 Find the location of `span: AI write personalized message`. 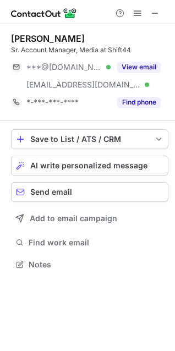

span: AI write personalized message is located at coordinates (89, 166).